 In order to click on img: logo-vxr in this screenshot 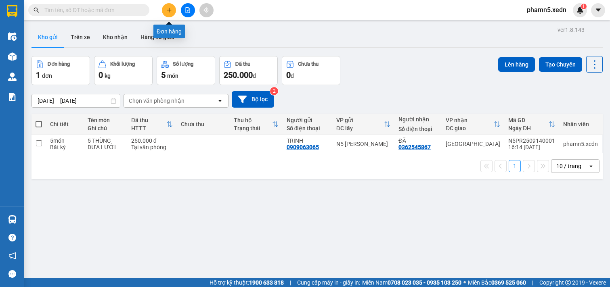, I will do `click(12, 11)`.